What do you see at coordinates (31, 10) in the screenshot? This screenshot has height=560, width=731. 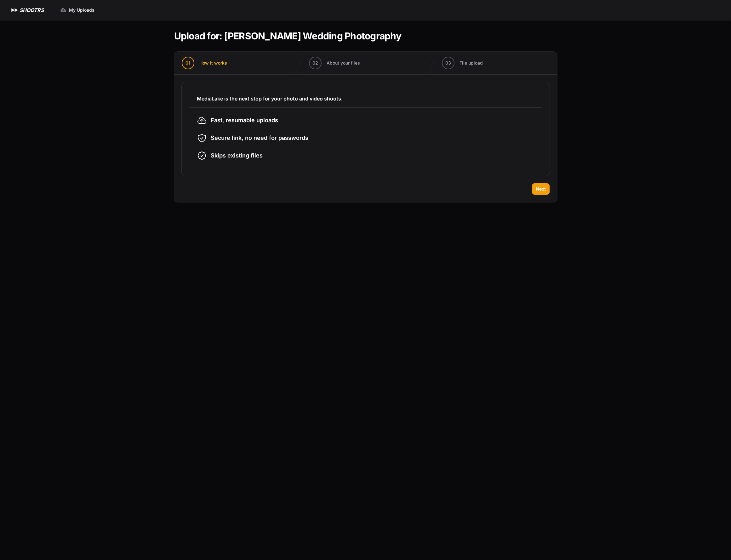 I see `h1: SHOOTRS` at bounding box center [31, 10].